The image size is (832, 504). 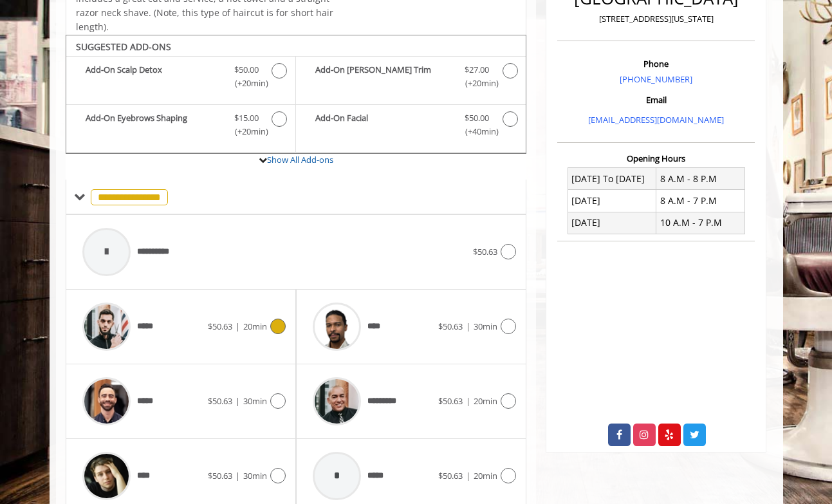 What do you see at coordinates (246, 118) in the screenshot?
I see `span: $15.00` at bounding box center [246, 118].